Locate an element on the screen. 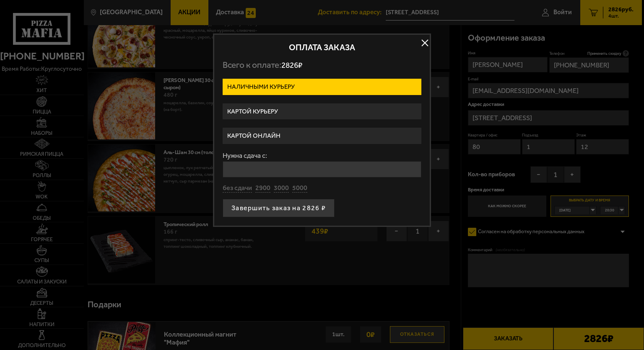 Image resolution: width=644 pixels, height=350 pixels. label: Картой онлайн is located at coordinates (322, 135).